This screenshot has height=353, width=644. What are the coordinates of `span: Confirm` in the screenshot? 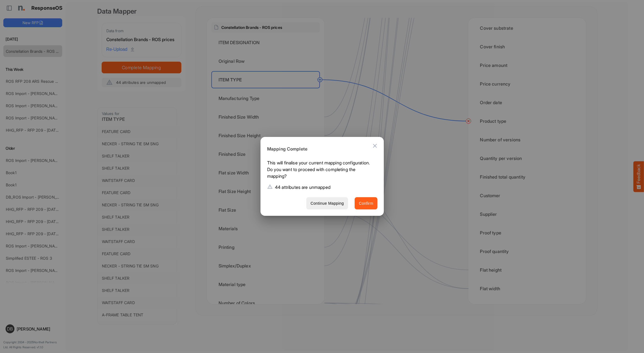 It's located at (366, 203).